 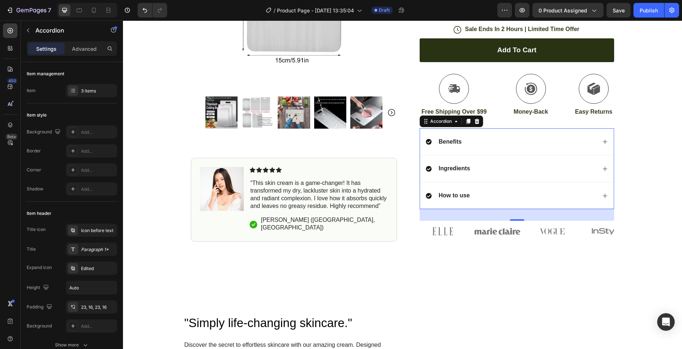 I want to click on img: gempages_432750572815254551-862cdf2e-aba6-4086-86e1-6aedcbdae31d.png, so click(x=320, y=211).